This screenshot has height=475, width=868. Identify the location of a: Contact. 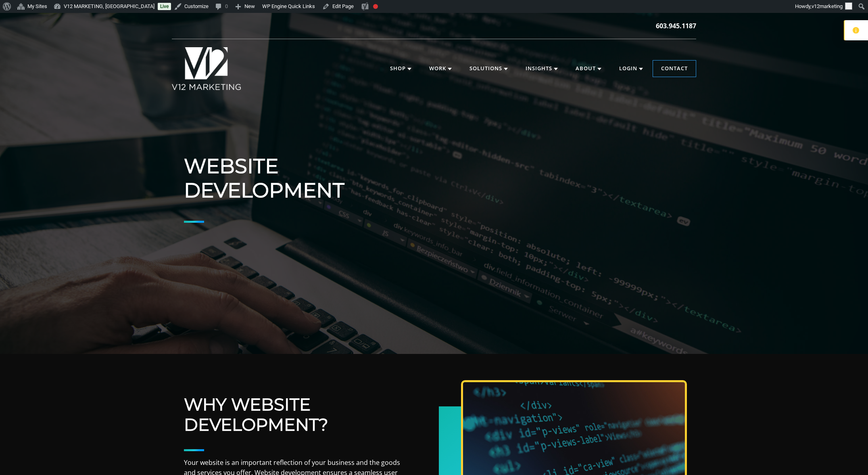
(674, 69).